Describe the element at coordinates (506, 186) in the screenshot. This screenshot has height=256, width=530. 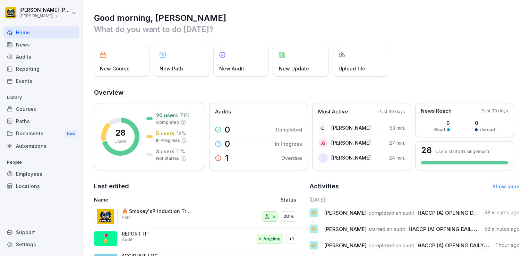
I see `a: Show more` at that location.